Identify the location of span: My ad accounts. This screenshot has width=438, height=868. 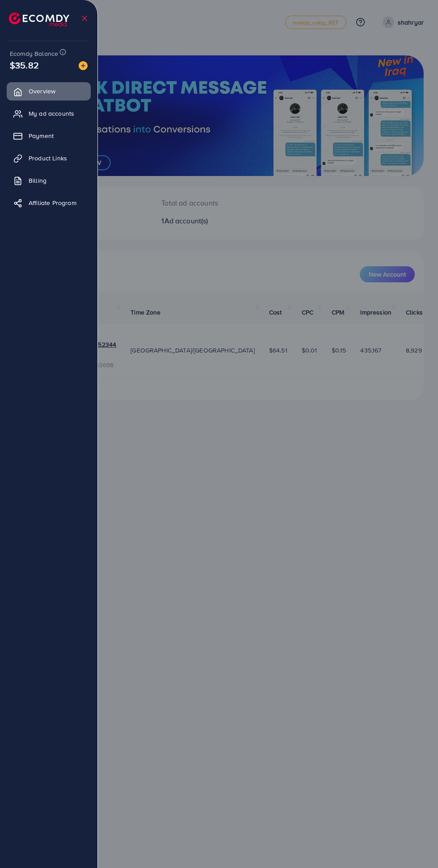
(51, 114).